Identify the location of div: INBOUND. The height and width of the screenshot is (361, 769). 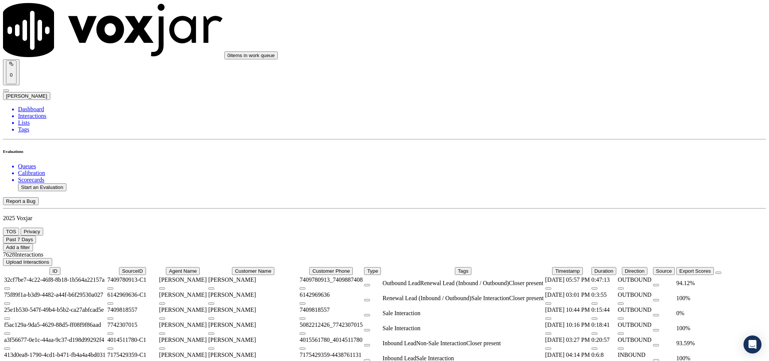
(635, 355).